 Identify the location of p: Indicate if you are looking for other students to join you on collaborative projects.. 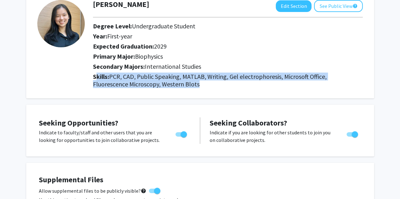
(272, 136).